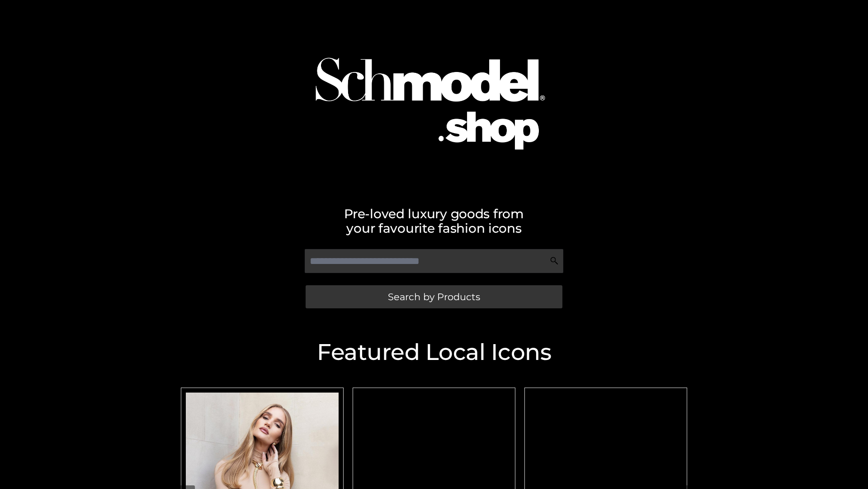 The width and height of the screenshot is (868, 489). I want to click on img: Search Icon, so click(555, 260).